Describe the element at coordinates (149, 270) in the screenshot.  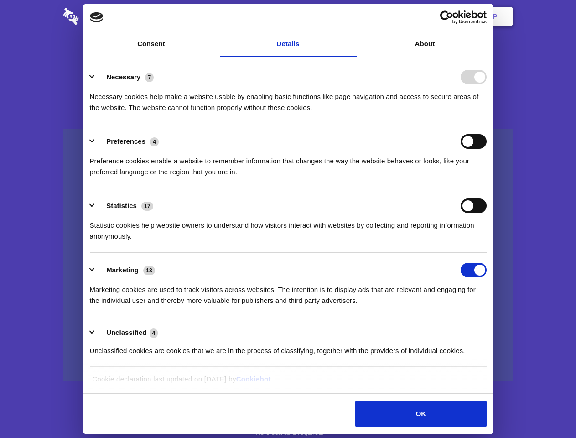
I see `span: 13` at that location.